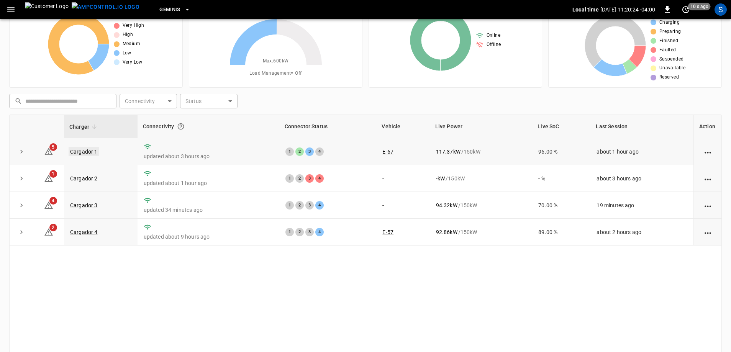  I want to click on td: 96.00 %, so click(561, 152).